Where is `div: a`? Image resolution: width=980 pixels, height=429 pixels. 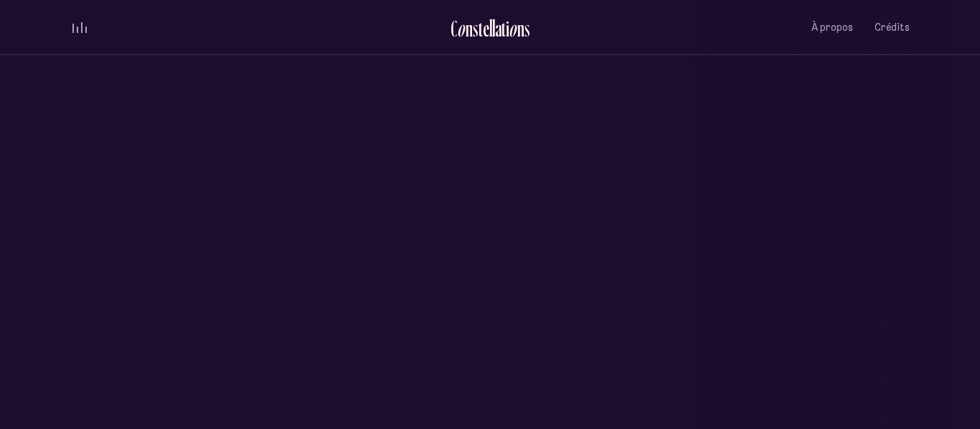 div: a is located at coordinates (498, 28).